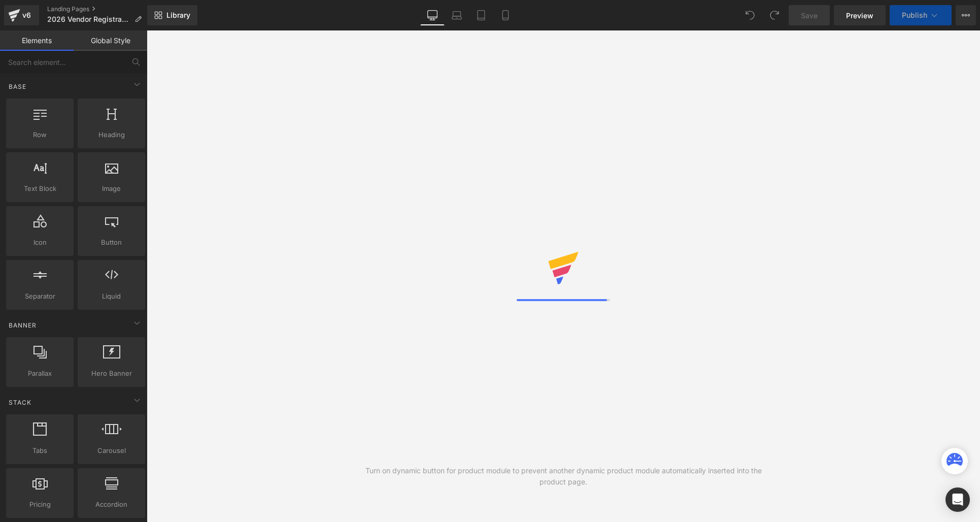 Image resolution: width=980 pixels, height=522 pixels. I want to click on span: Tabs, so click(39, 451).